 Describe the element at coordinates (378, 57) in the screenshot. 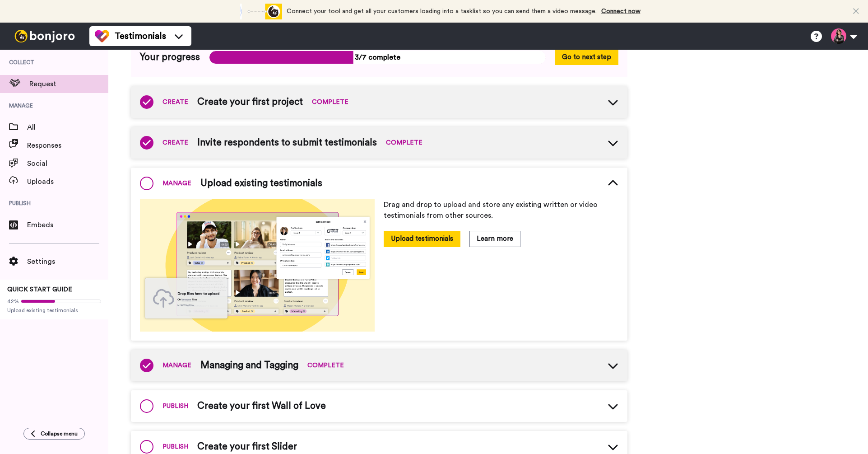

I see `span: 3/7 complete` at that location.